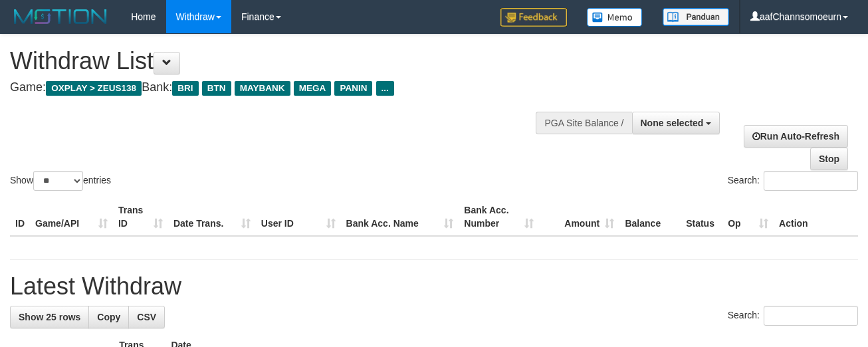  I want to click on th: Date Trans., so click(212, 216).